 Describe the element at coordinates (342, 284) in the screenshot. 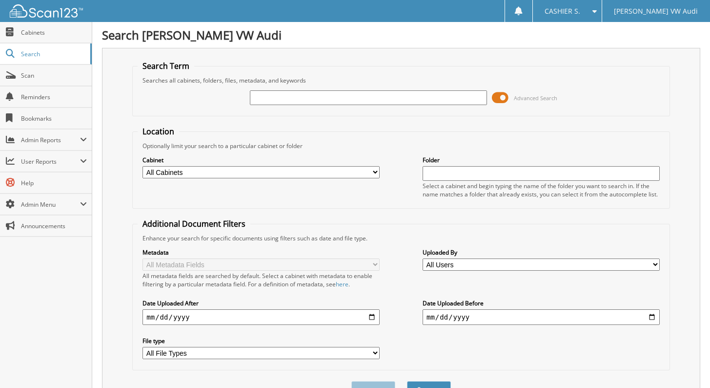

I see `a: here` at that location.